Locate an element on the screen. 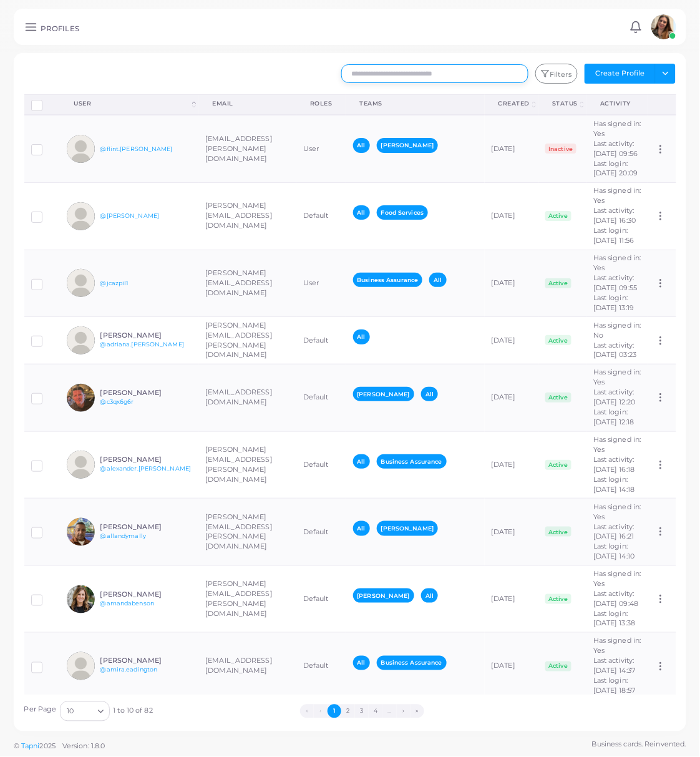 This screenshot has width=700, height=757. button: Go to next page is located at coordinates (403, 711).